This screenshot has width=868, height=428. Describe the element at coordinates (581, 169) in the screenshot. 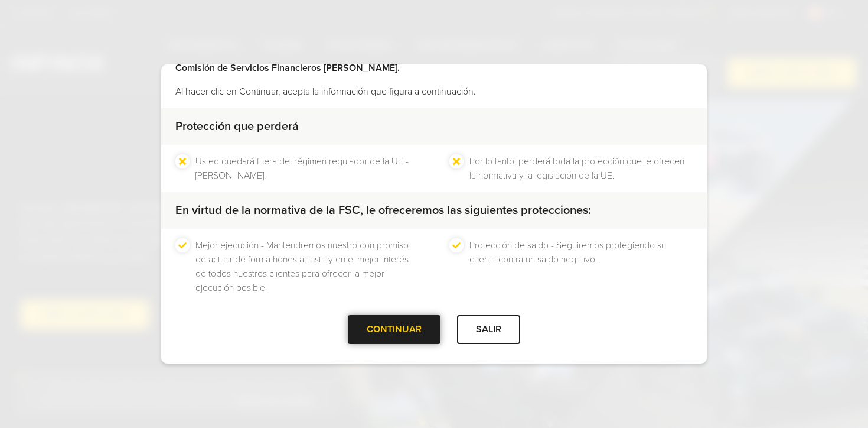

I see `li: Por lo tanto, perderá toda la protección que le ofrecen la normativa y la legislación de la UE.` at that location.